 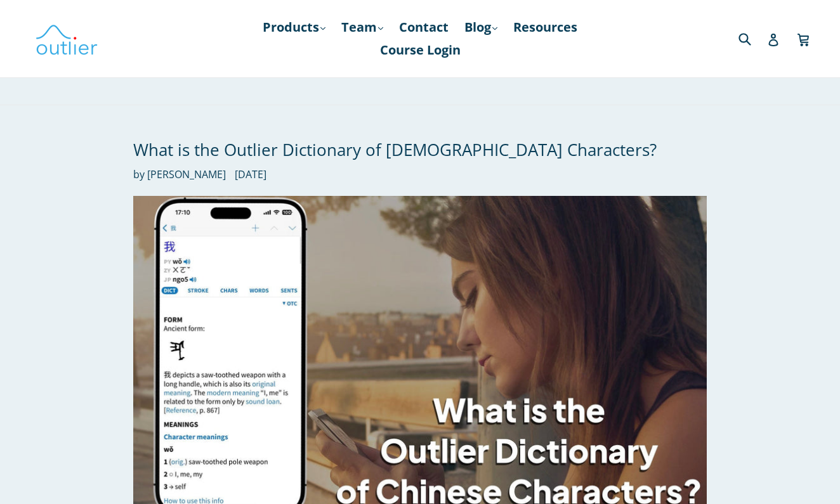 I want to click on img: Outlier Linguistics, so click(x=67, y=39).